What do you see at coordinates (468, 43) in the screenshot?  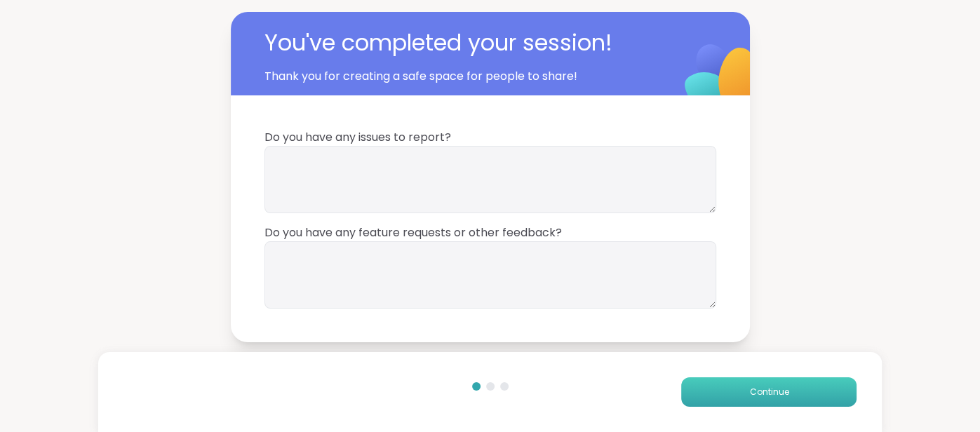 I see `span: You've completed your session!` at bounding box center [468, 43].